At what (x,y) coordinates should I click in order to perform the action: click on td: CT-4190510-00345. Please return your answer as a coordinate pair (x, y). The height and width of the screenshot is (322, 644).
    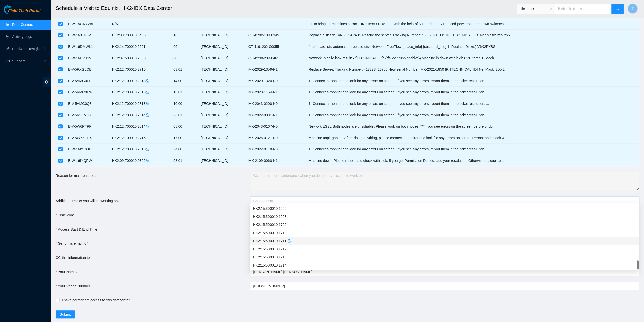
    Looking at the image, I should click on (276, 35).